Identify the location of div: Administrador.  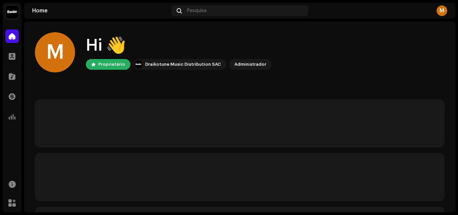
(250, 64).